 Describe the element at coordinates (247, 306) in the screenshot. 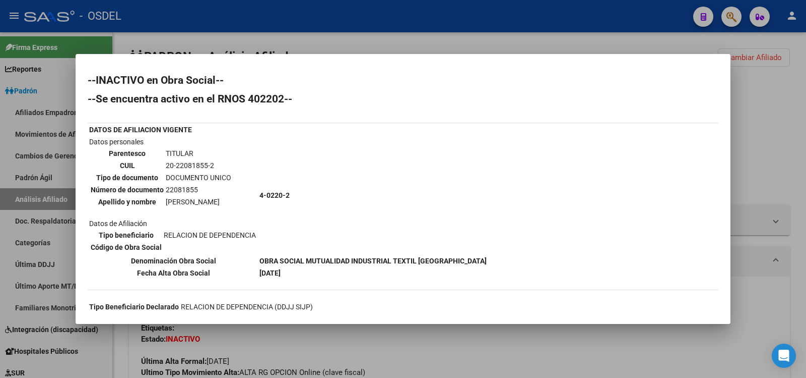

I see `td: RELACION DE DEPENDENCIA (DDJJ SIJP)` at that location.